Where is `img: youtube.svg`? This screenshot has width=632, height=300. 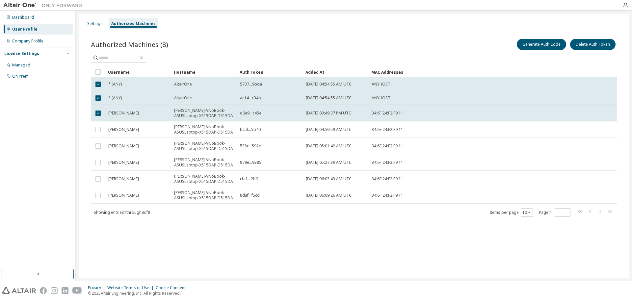
img: youtube.svg is located at coordinates (77, 291).